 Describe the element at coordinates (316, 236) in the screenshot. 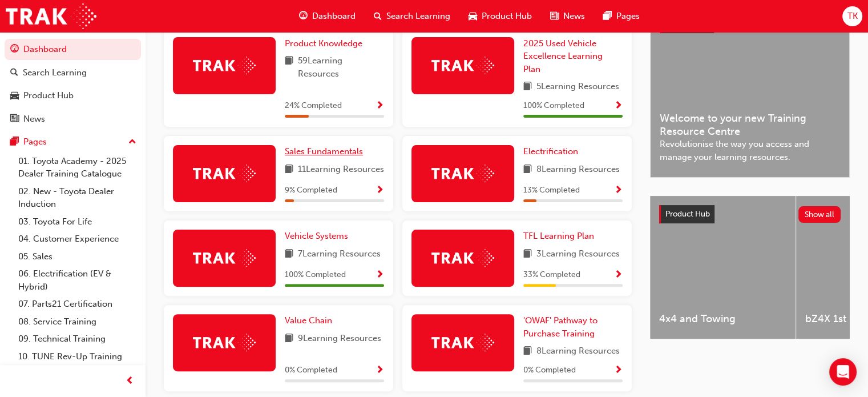

I see `span: Vehicle Systems` at that location.